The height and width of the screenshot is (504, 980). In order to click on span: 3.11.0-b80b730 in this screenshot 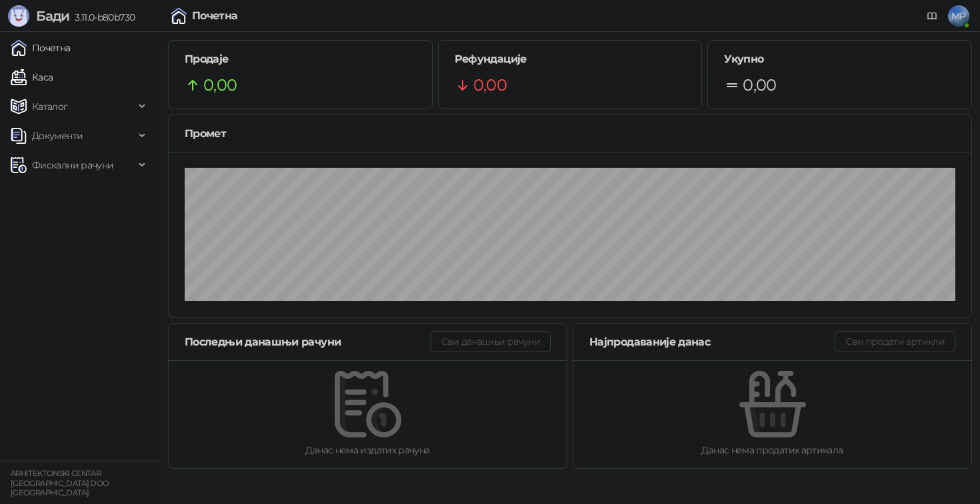, I will do `click(102, 17)`.